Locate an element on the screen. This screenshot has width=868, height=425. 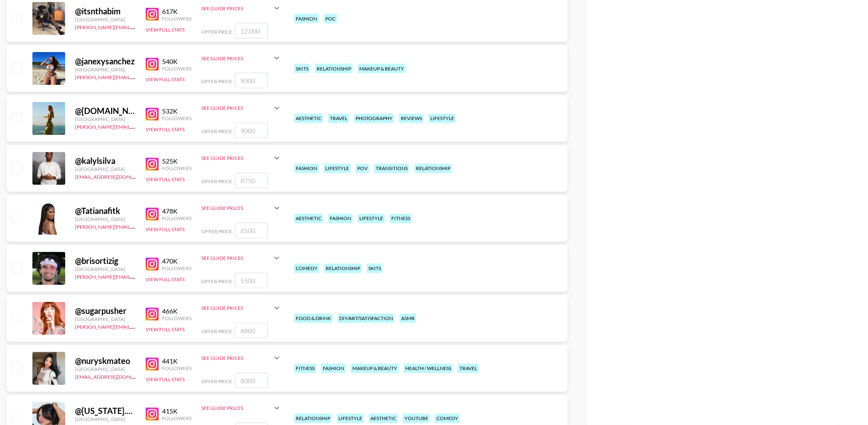
div: 540K is located at coordinates (177, 62).